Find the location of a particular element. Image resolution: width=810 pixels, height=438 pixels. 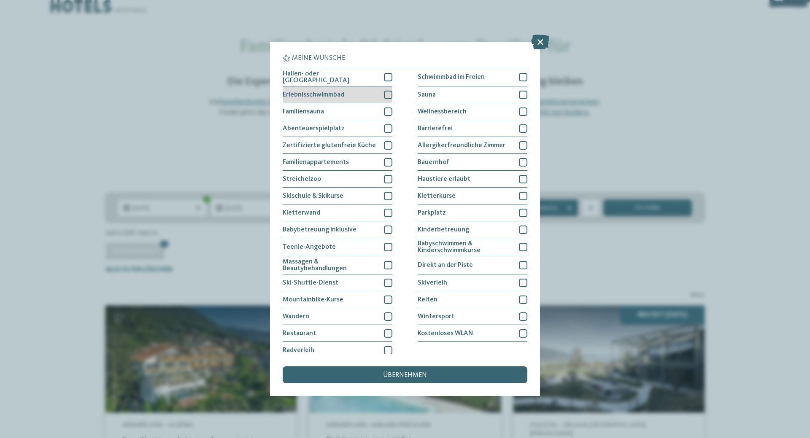

span: Wellnessbereich is located at coordinates (442, 112).